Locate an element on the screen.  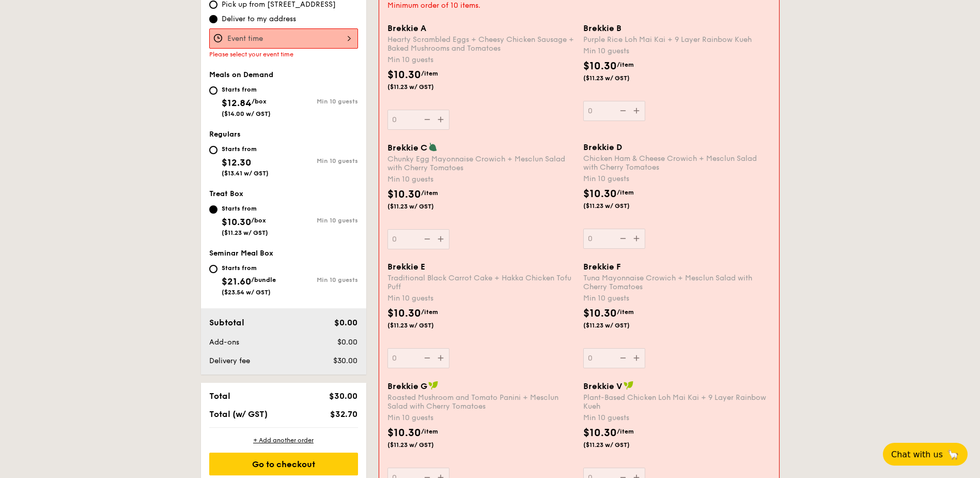
span: Meals on Demand is located at coordinates (241, 75).